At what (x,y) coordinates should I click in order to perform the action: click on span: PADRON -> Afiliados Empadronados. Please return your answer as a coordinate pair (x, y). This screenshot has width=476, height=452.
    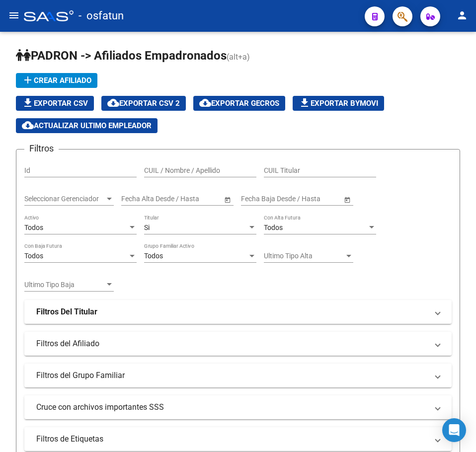
    Looking at the image, I should click on (121, 56).